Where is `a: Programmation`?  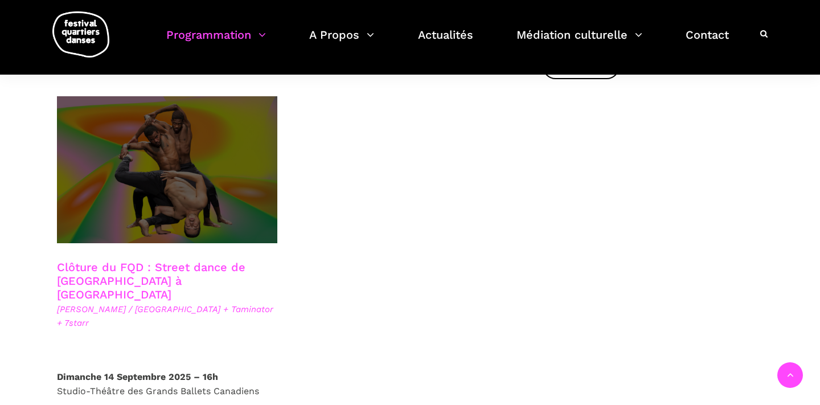 a: Programmation is located at coordinates (216, 42).